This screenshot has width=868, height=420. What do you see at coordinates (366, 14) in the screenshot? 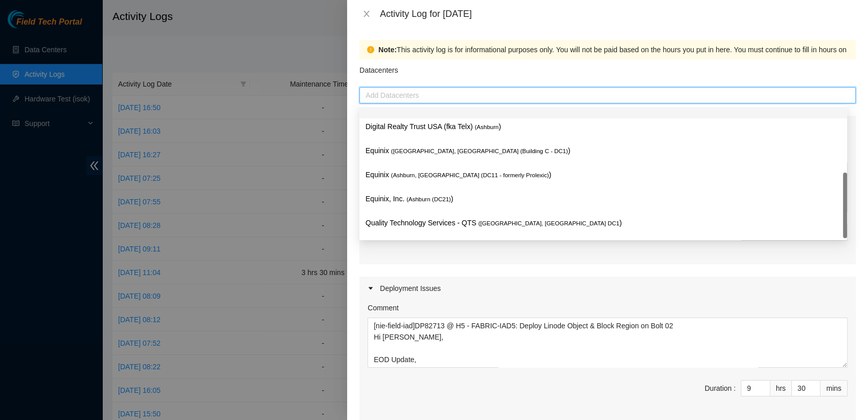
I see `button: Close` at bounding box center [366, 14].